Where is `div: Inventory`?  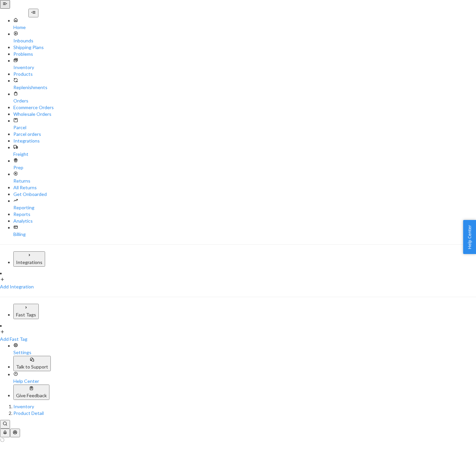 div: Inventory is located at coordinates (245, 68).